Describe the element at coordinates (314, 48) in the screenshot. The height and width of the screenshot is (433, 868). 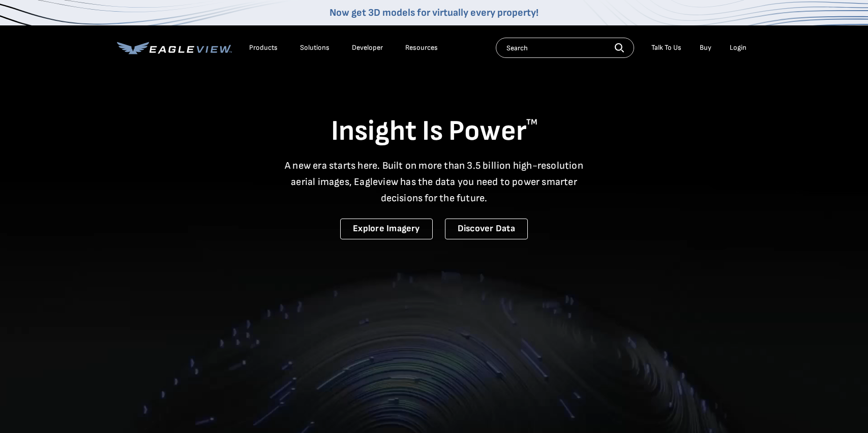
I see `div: Solutions` at that location.